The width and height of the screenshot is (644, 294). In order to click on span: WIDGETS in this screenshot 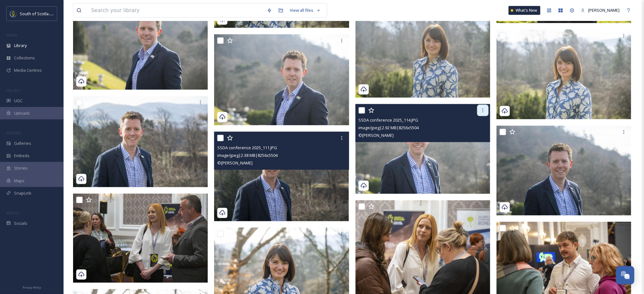, I will do `click(14, 133)`.